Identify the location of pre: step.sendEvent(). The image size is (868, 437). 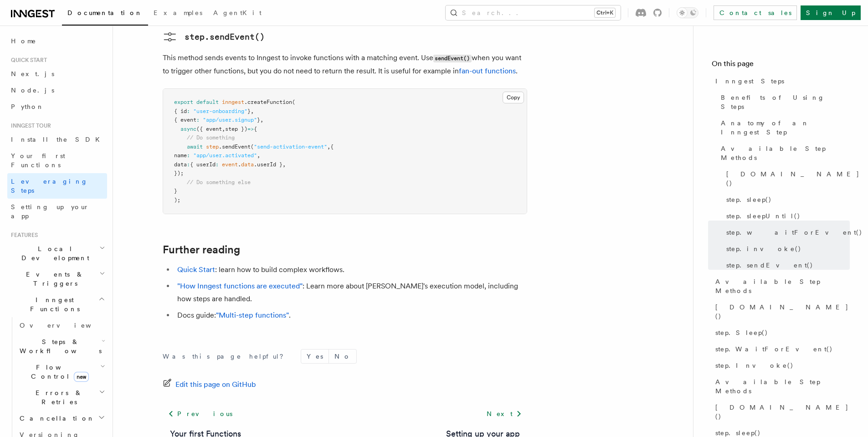
(225, 37).